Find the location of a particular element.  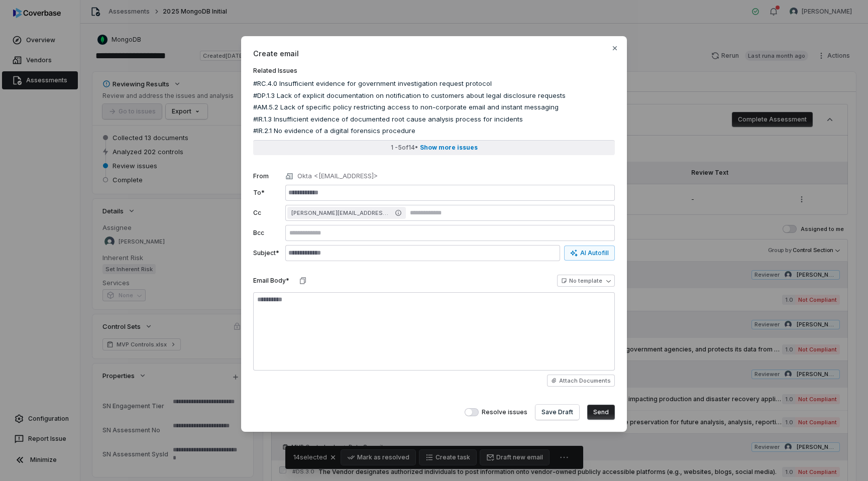

label: Bcc is located at coordinates (267, 233).